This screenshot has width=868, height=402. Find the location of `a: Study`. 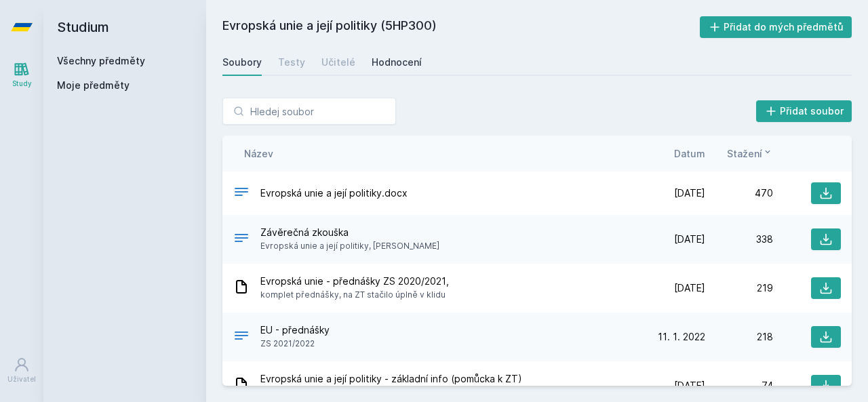

a: Study is located at coordinates (22, 74).